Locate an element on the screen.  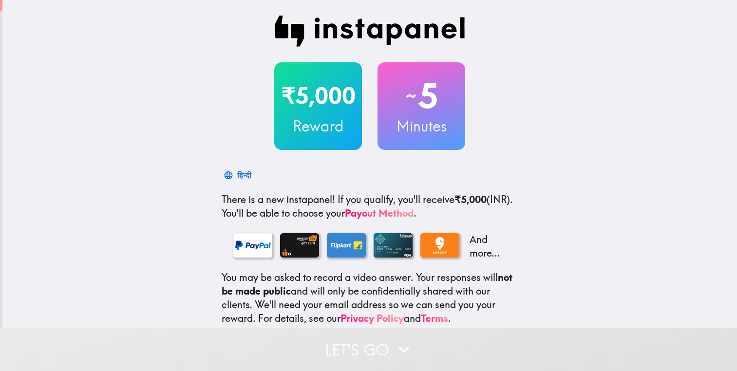
b: ₹5,000 is located at coordinates (471, 199).